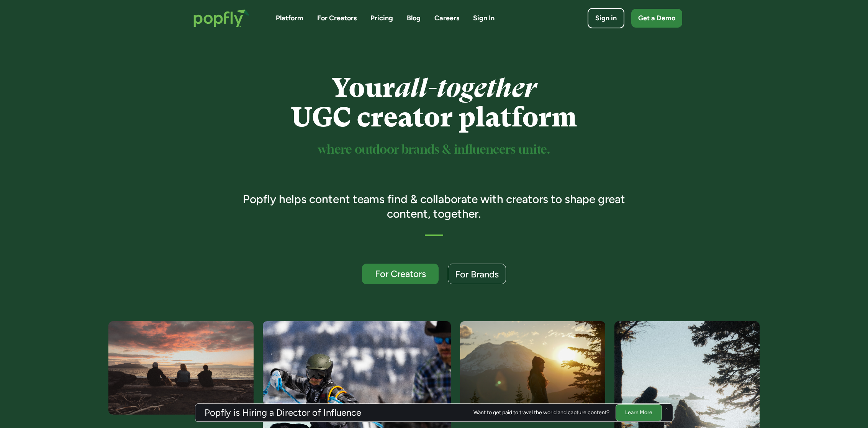 The width and height of the screenshot is (868, 428). Describe the element at coordinates (446, 18) in the screenshot. I see `a: Careers` at that location.